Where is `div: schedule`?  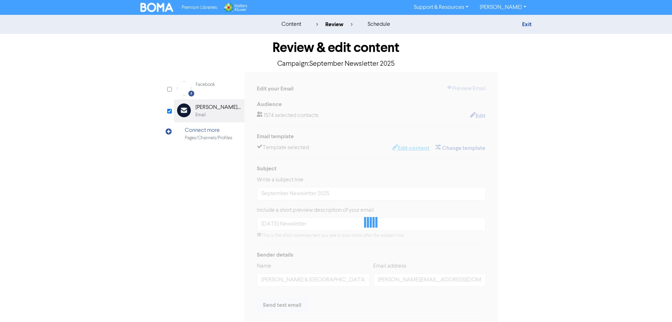
div: schedule is located at coordinates (379, 24).